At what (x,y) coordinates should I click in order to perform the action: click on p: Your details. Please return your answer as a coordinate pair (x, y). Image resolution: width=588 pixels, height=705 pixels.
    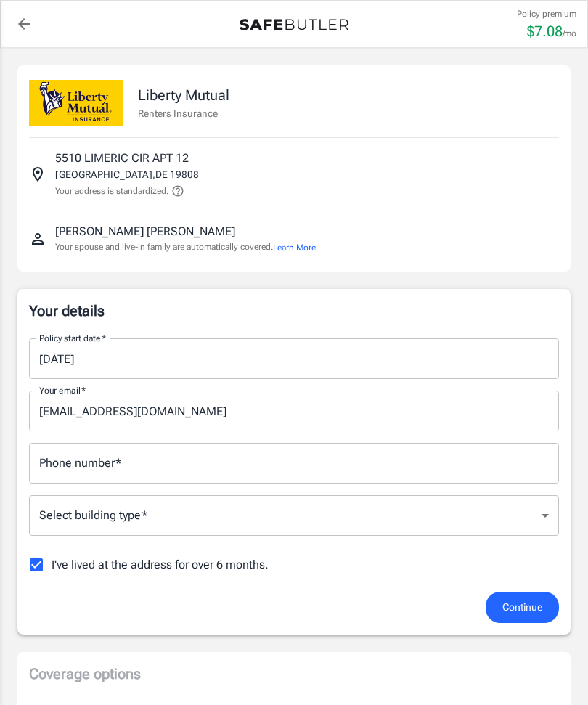
    Looking at the image, I should click on (294, 310).